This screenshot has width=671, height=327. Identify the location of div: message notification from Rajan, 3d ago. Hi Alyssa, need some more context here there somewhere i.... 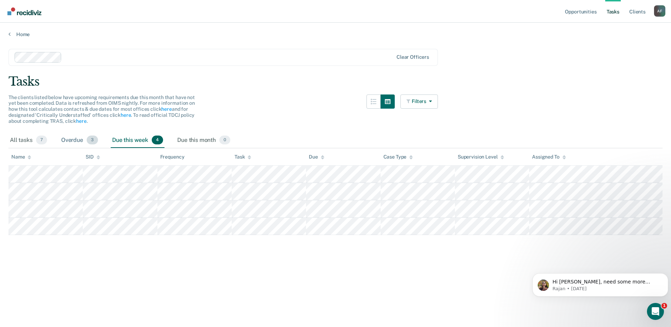
(71, 27).